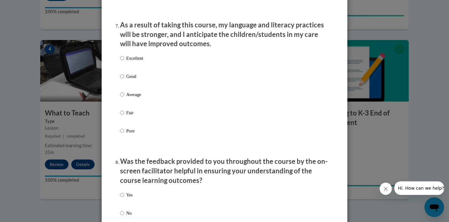 The height and width of the screenshot is (222, 449). I want to click on p: Average, so click(135, 94).